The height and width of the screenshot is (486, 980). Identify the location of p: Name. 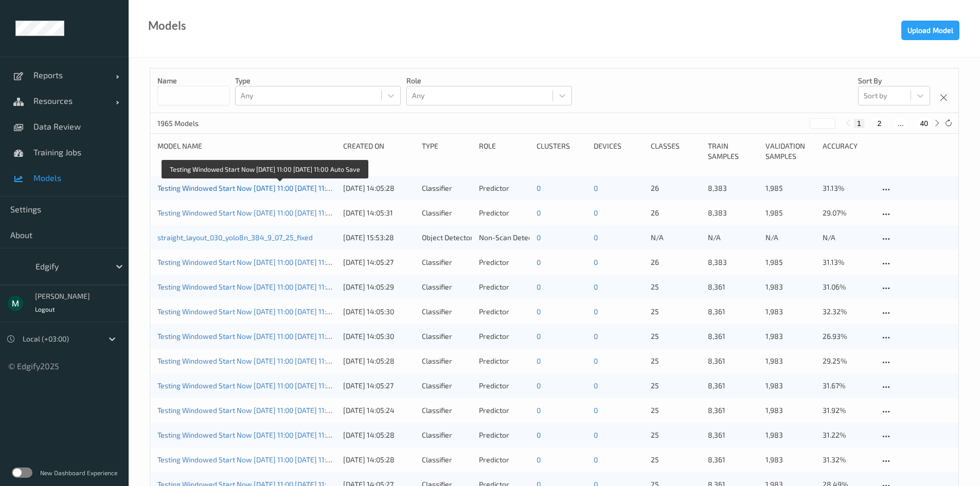
(193, 80).